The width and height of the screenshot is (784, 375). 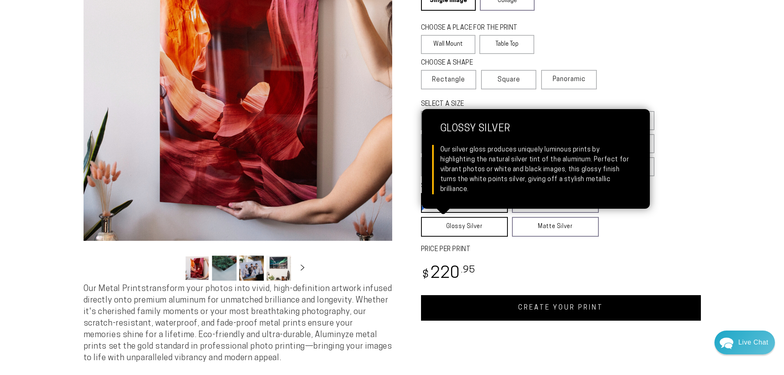 I want to click on button: Load image 3 in gallery view, so click(x=252, y=268).